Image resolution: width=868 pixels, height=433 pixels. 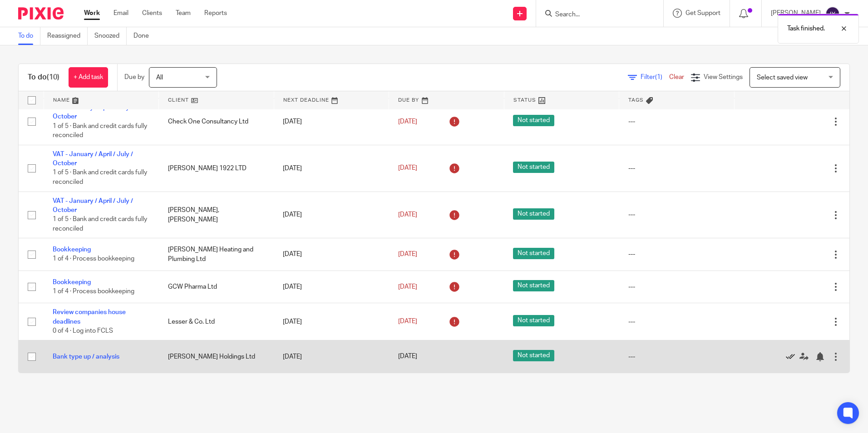 I want to click on a: + Add task, so click(x=88, y=77).